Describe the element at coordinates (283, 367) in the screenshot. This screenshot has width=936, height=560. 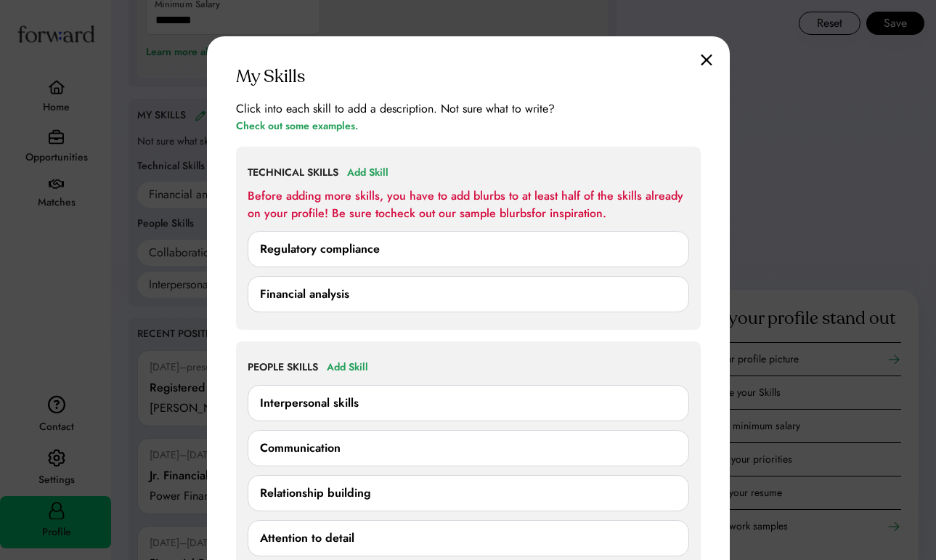
I see `div: PEOPLE SKILLS` at that location.